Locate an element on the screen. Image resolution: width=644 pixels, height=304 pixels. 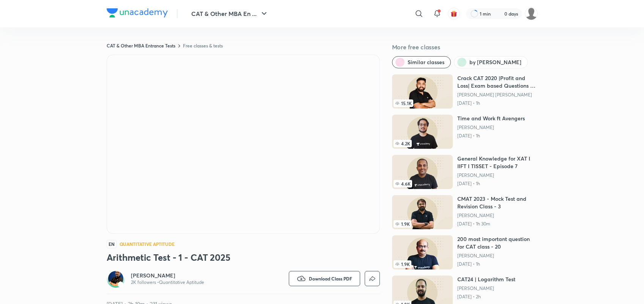
span: 4.2K is located at coordinates (403, 144).